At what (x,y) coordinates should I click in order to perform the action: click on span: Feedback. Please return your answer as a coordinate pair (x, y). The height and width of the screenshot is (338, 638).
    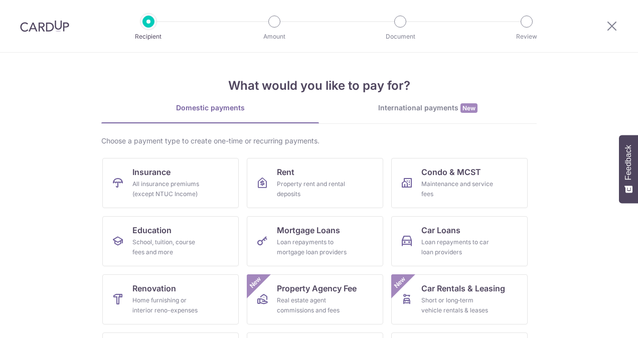
    Looking at the image, I should click on (629, 163).